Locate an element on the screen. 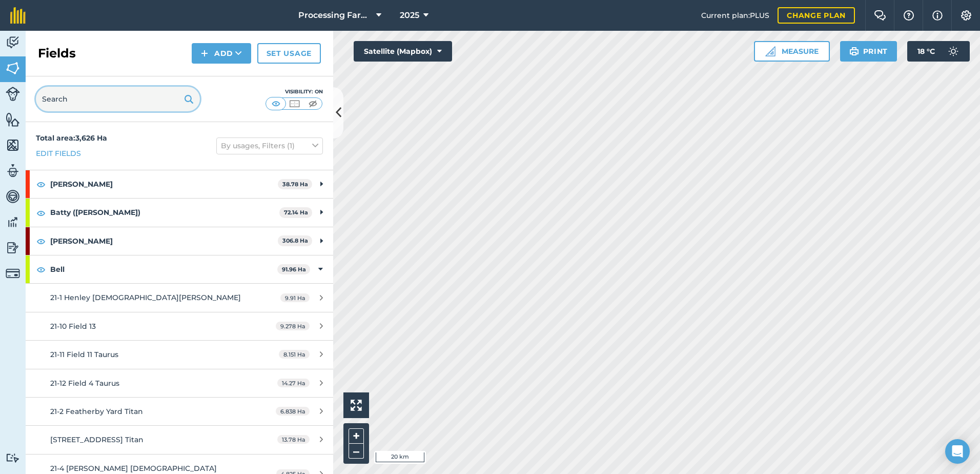 Image resolution: width=980 pixels, height=474 pixels. strong: Bell is located at coordinates (164, 270).